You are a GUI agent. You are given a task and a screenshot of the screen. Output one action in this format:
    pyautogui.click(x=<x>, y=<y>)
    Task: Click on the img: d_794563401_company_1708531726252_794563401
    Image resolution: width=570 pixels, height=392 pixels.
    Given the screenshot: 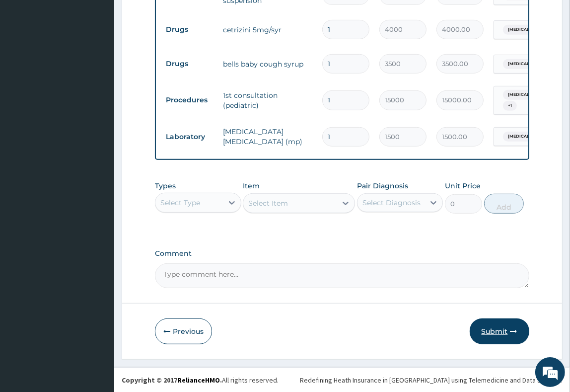 What is the action you would take?
    pyautogui.click(x=30, y=62)
    